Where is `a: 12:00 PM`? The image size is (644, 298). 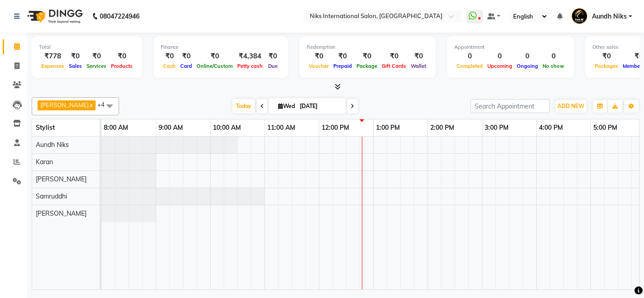
a: 12:00 PM is located at coordinates (335, 128).